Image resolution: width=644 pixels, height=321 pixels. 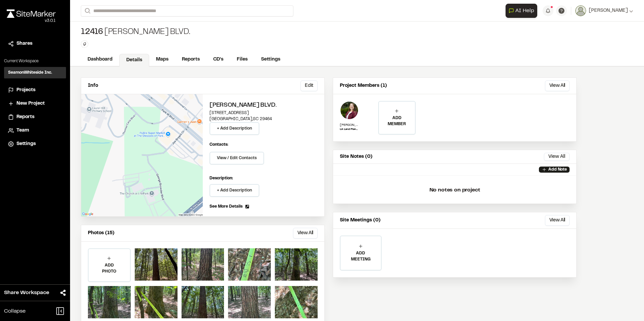 I want to click on span: New Project, so click(x=31, y=103).